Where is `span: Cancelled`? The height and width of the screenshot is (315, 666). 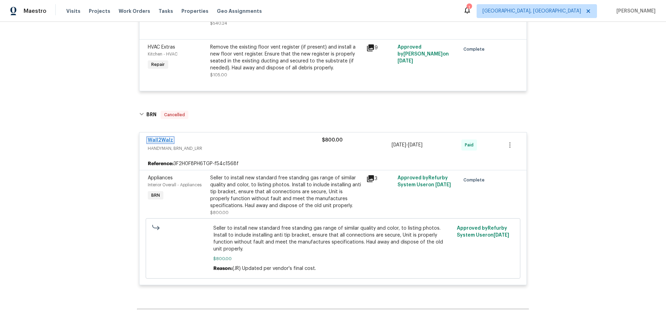 span: Cancelled is located at coordinates (174, 115).